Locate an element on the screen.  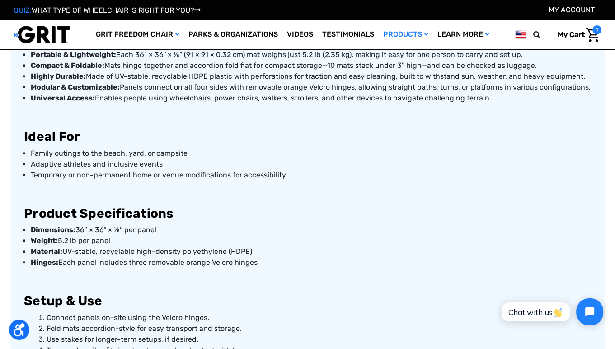
strong: Weight: is located at coordinates (44, 240).